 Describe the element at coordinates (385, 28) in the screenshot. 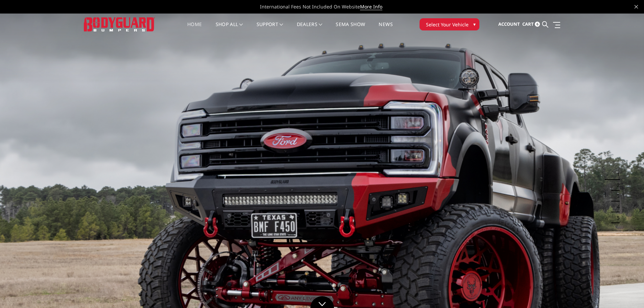

I see `a: News` at that location.